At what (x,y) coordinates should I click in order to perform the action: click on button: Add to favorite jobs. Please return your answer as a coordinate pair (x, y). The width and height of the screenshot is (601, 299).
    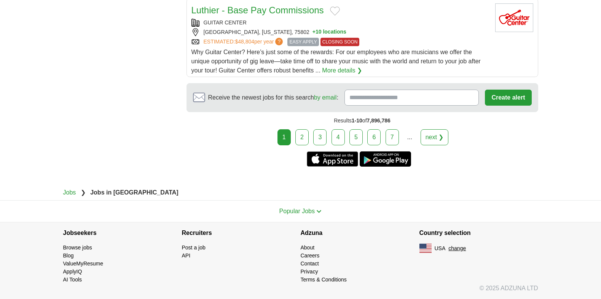
    Looking at the image, I should click on (335, 11).